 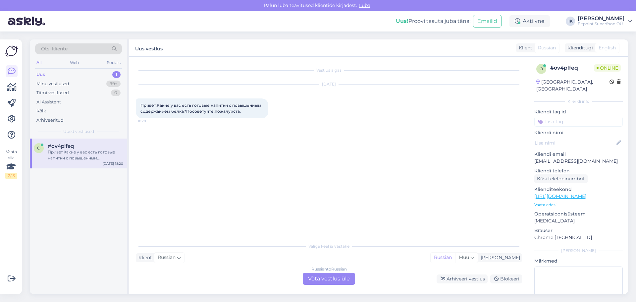 I want to click on p: Märkmed, so click(x=578, y=261).